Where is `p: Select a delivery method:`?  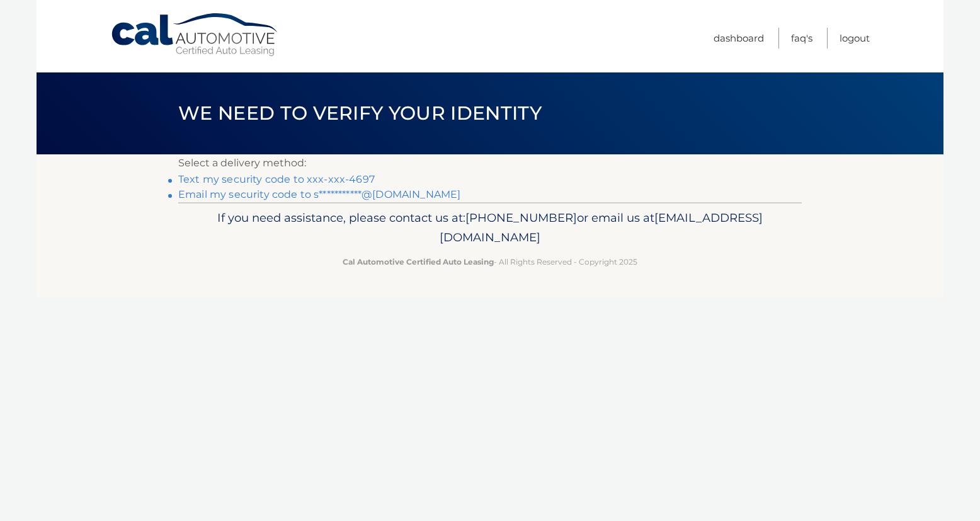
p: Select a delivery method: is located at coordinates (490, 163).